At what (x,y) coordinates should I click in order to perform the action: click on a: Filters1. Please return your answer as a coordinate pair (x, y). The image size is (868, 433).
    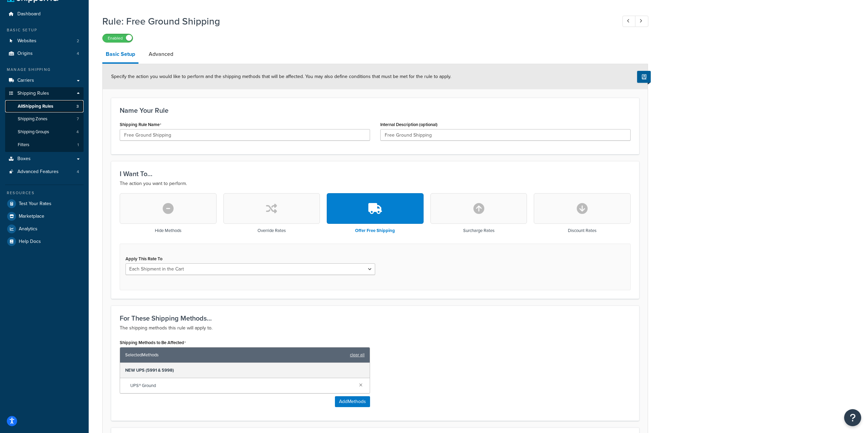
    Looking at the image, I should click on (44, 145).